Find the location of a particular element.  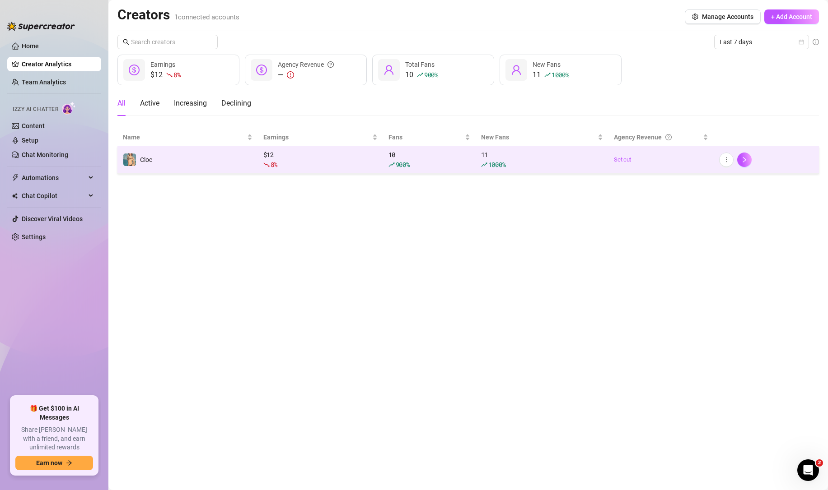

a: Settings is located at coordinates (33, 237).